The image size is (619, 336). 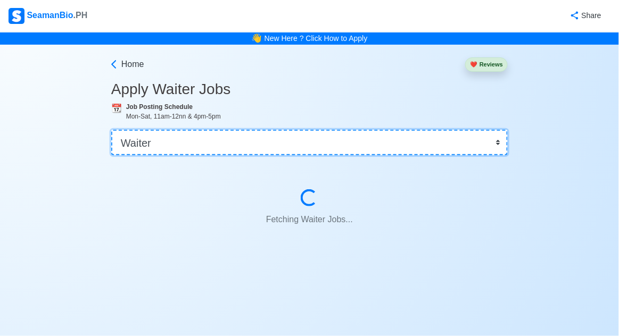 What do you see at coordinates (116, 108) in the screenshot?
I see `span: calendar` at bounding box center [116, 108].